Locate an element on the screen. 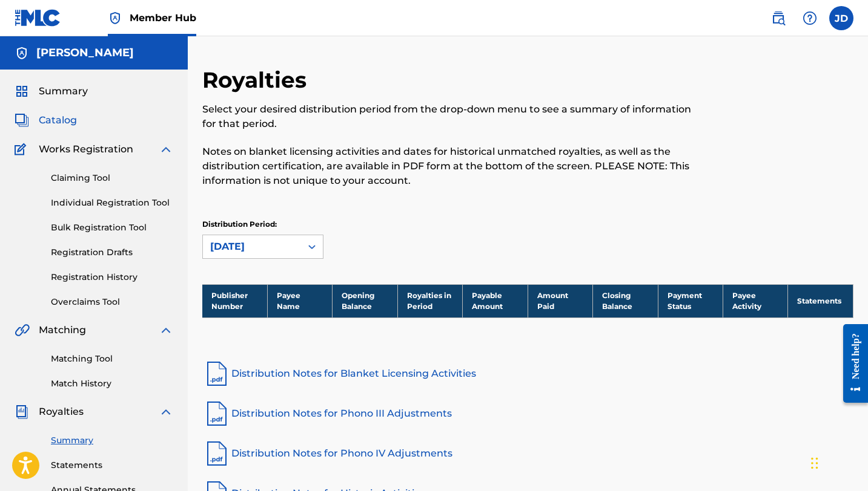 This screenshot has height=491, width=868. a: Overclaims Tool is located at coordinates (112, 302).